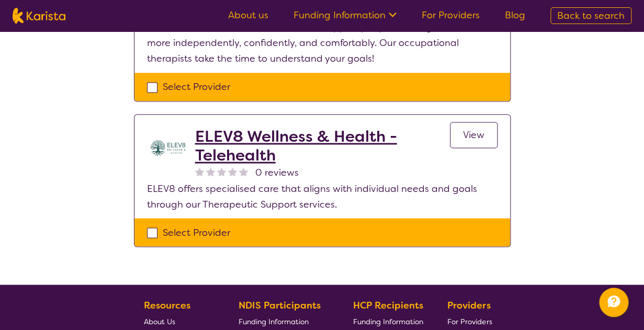 This screenshot has width=644, height=330. Describe the element at coordinates (473, 135) in the screenshot. I see `span: View` at that location.